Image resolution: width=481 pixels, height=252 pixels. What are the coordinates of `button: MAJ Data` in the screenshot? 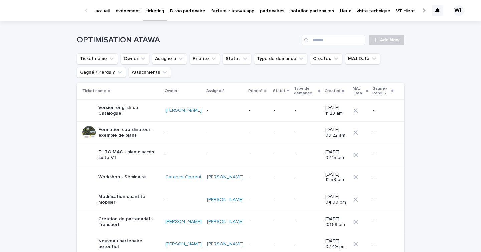 It's located at (363, 59).